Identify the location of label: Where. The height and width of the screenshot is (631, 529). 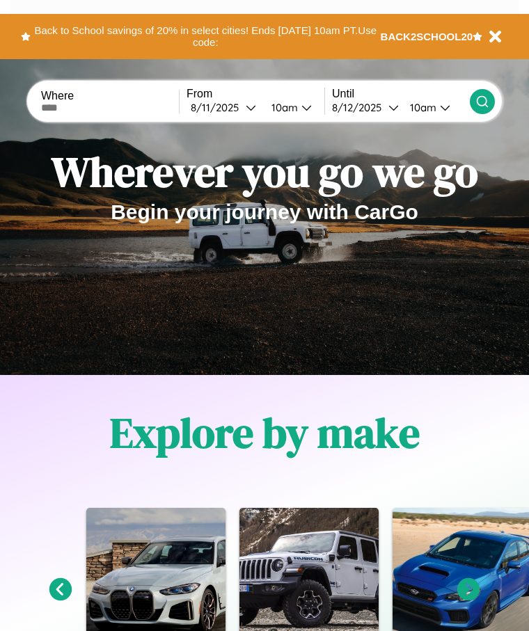
(110, 96).